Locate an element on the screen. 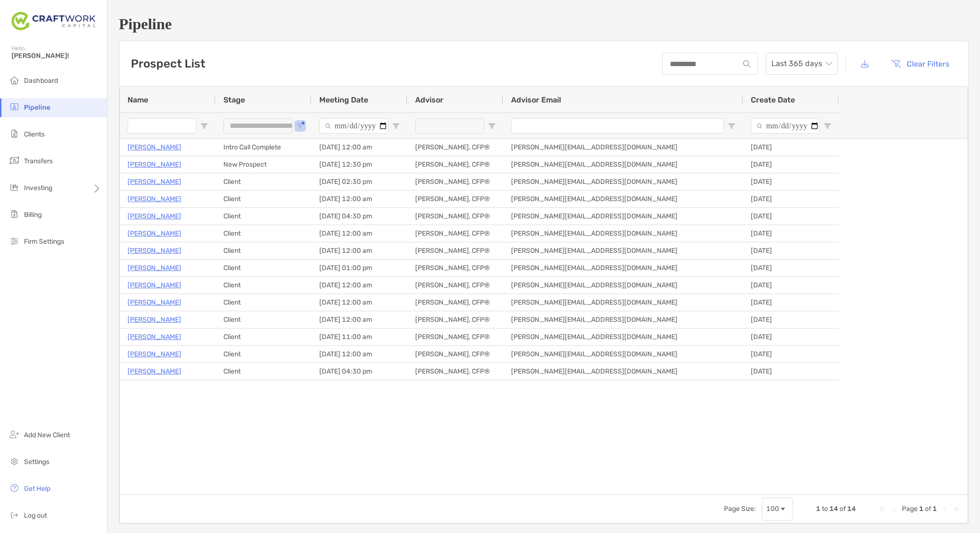 This screenshot has width=980, height=533. div: Intro Call Complete is located at coordinates (264, 148).